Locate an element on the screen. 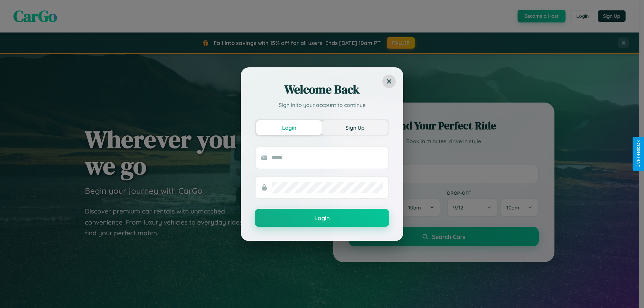  p: Sign in to your account to continue is located at coordinates (322, 105).